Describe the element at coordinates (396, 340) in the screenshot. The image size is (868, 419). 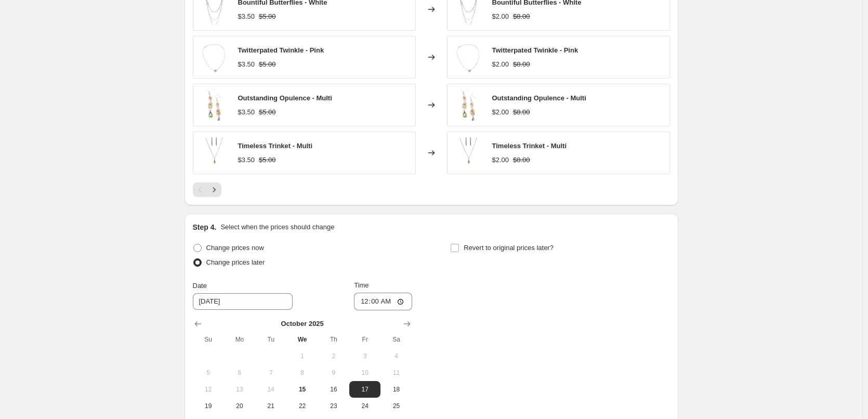
I see `span: Sa` at that location.